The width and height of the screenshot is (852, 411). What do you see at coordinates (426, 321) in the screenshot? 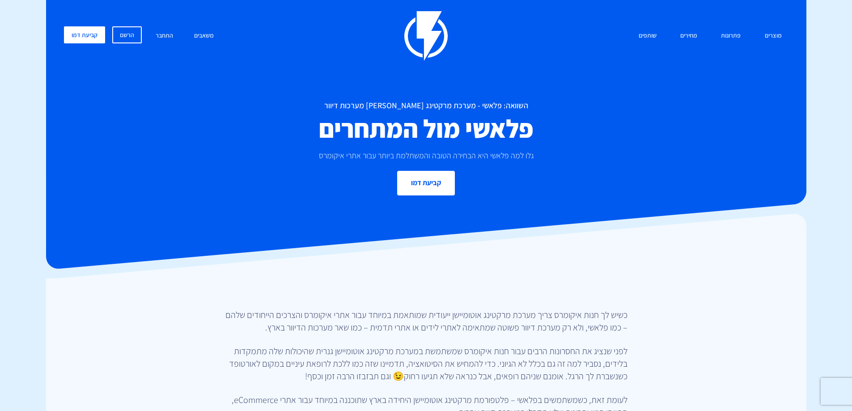
I see `p: כשיש לך חנות איקומרס צריך מערכת מרקטינג אוטומיישן ייעודית שמותאמת במיוחד עבור אתרי איקומרס והצרכי...` at bounding box center [426, 321].